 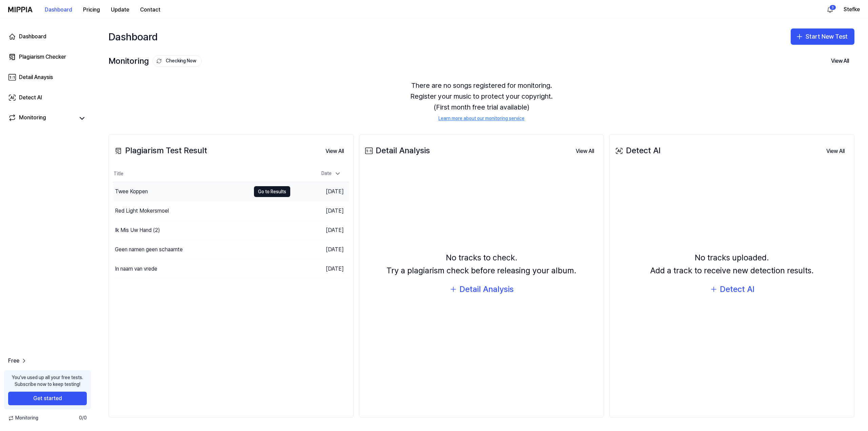 What do you see at coordinates (92, 10) in the screenshot?
I see `button: Pricing` at bounding box center [92, 10].